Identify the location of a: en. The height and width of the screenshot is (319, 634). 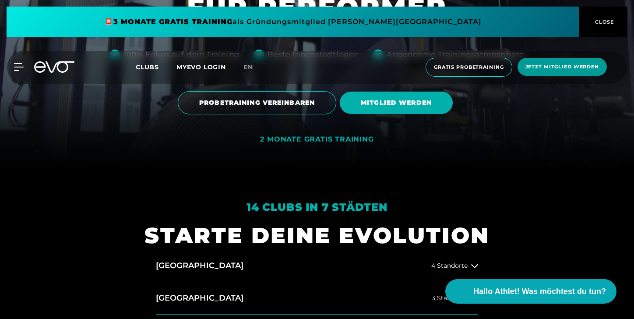
(254, 67).